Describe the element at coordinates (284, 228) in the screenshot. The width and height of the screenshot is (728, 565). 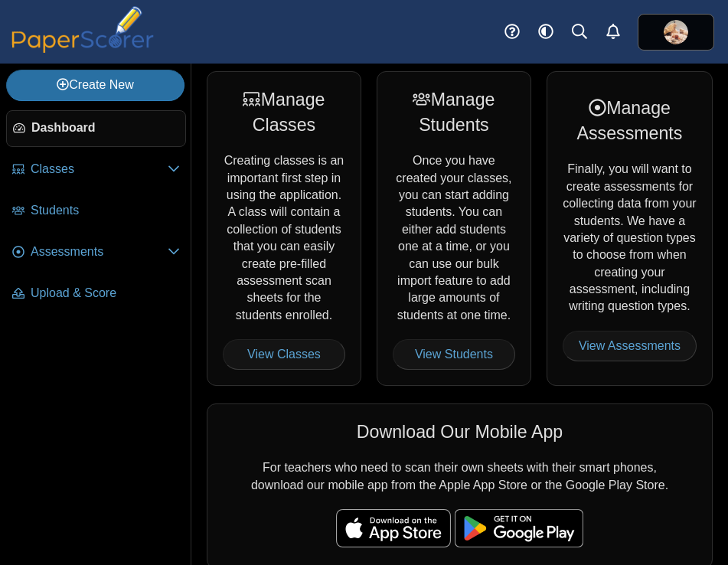
I see `div: Creating classes is an important first step in using the application. A class will contain a coll...` at that location.